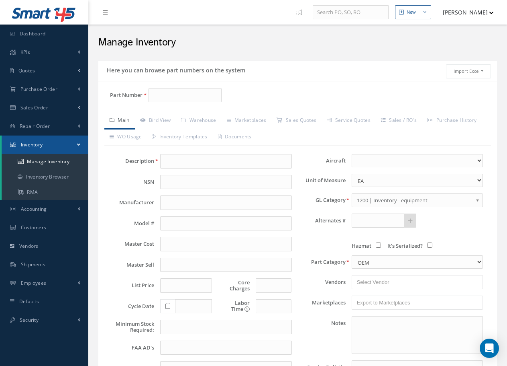 The width and height of the screenshot is (507, 366). Describe the element at coordinates (180, 137) in the screenshot. I see `a: Inventory Templates` at that location.